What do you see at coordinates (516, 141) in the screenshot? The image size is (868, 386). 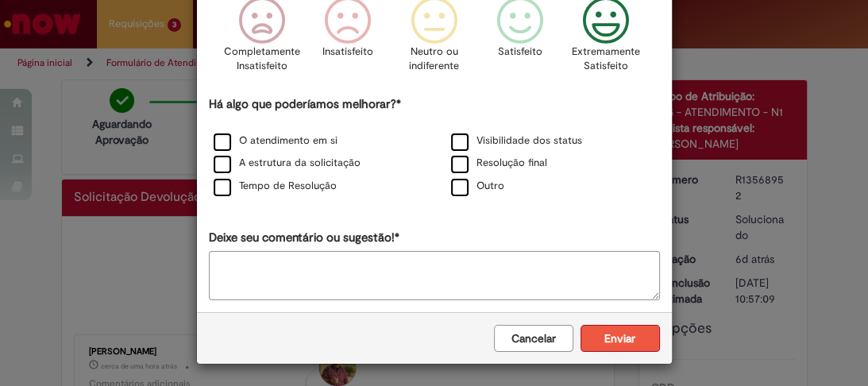 I see `label: Visibilidade dos status` at bounding box center [516, 141].